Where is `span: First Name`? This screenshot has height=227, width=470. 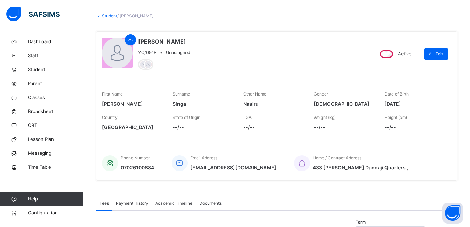
span: First Name is located at coordinates (112, 94).